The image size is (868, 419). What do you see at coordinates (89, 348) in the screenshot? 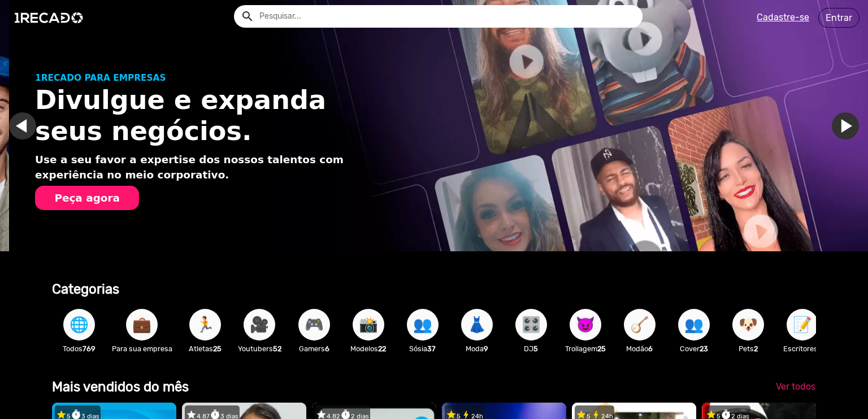
I see `b: 769` at bounding box center [89, 348].